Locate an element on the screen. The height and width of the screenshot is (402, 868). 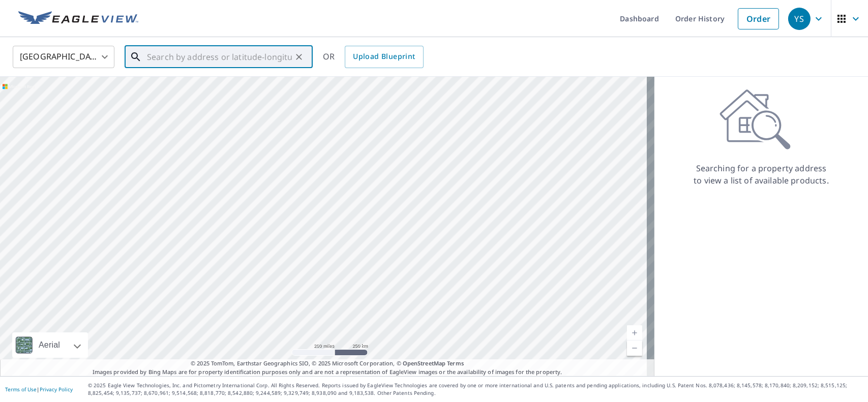
a: Privacy Policy is located at coordinates (56, 390).